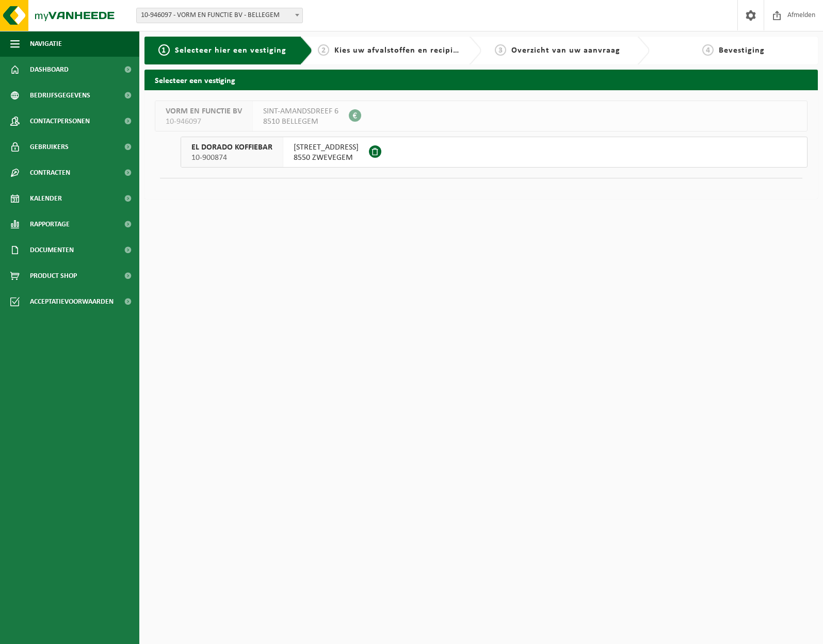  I want to click on span: 10-900874, so click(232, 158).